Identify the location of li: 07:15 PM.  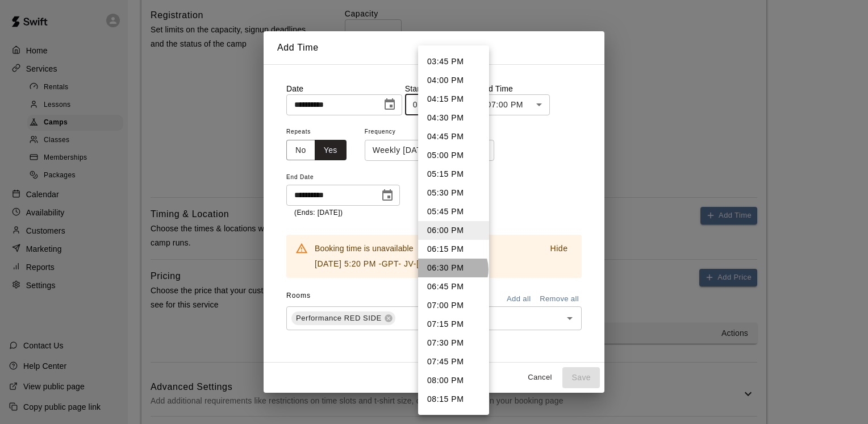
(454, 324).